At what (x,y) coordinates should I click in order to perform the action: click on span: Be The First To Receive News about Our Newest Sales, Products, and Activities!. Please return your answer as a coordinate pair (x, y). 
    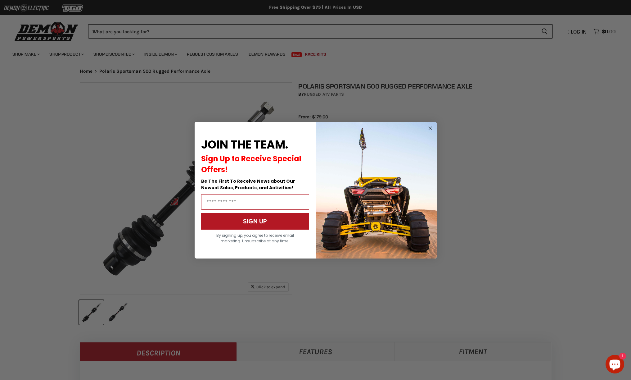
    Looking at the image, I should click on (248, 184).